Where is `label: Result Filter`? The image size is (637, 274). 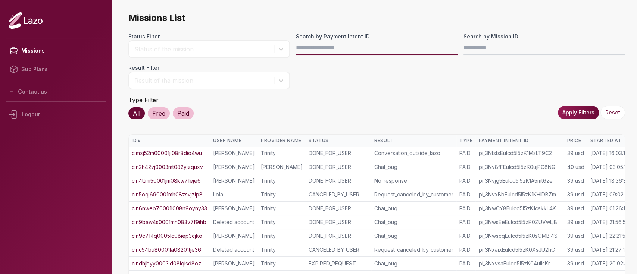 label: Result Filter is located at coordinates (209, 68).